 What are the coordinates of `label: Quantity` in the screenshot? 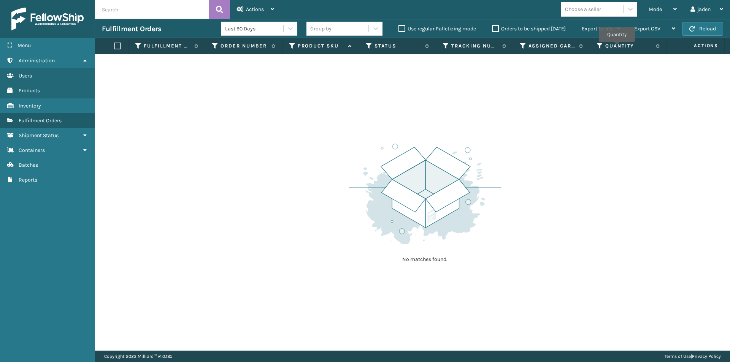 It's located at (628, 46).